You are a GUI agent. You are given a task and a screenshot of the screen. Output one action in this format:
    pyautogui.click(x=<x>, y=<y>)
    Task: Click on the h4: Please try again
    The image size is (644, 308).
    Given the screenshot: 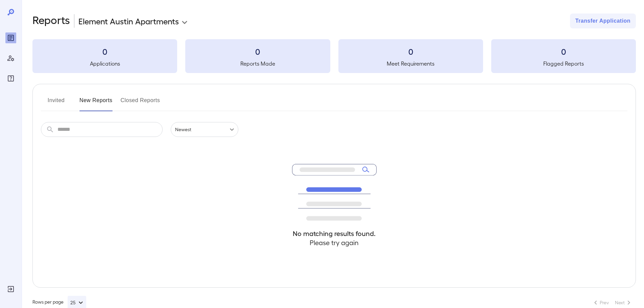 What is the action you would take?
    pyautogui.click(x=334, y=243)
    